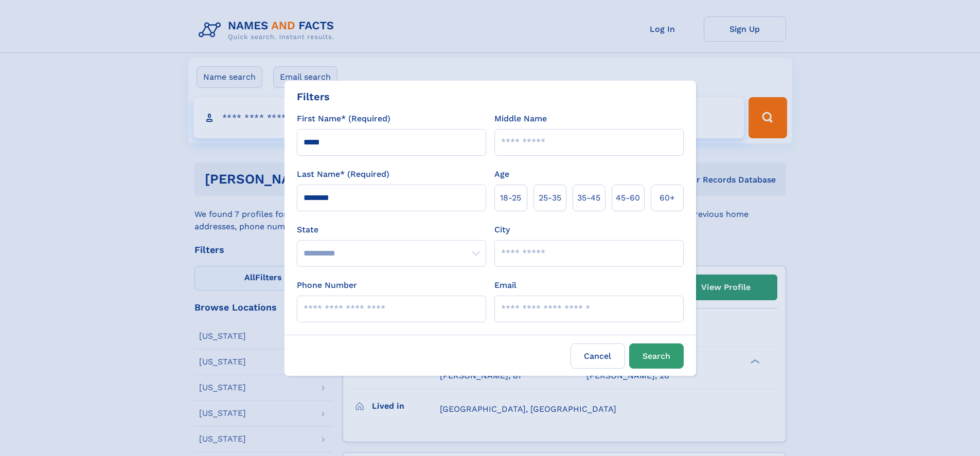 Image resolution: width=980 pixels, height=456 pixels. I want to click on button: Search, so click(656, 356).